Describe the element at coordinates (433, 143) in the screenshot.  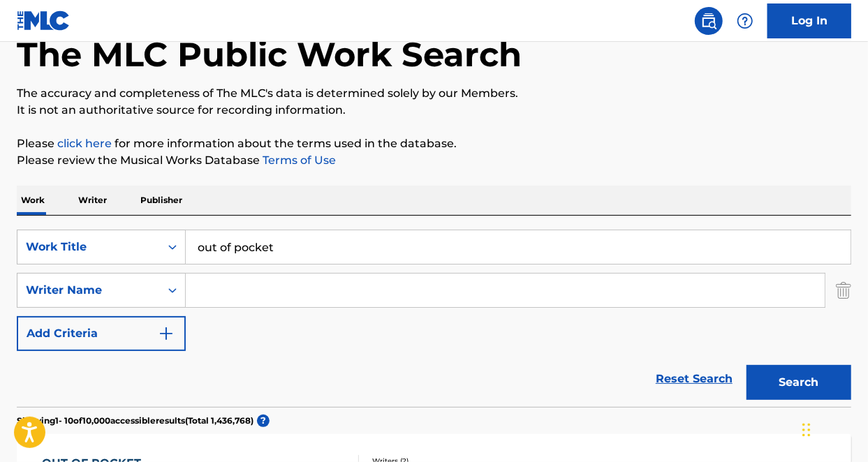
I see `p: Please for more information about the terms used in the database.` at that location.